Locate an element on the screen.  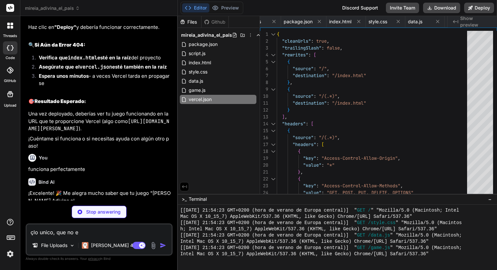
span: /style.css is located at coordinates (381, 223).